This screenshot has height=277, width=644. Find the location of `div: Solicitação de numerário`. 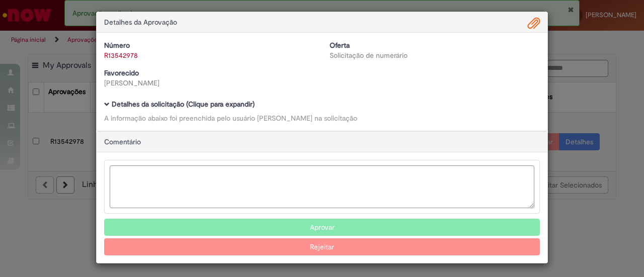

div: Solicitação de numerário is located at coordinates (435, 55).